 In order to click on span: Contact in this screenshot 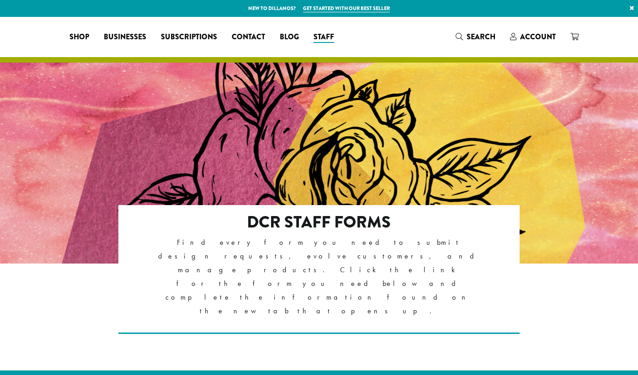, I will do `click(248, 37)`.